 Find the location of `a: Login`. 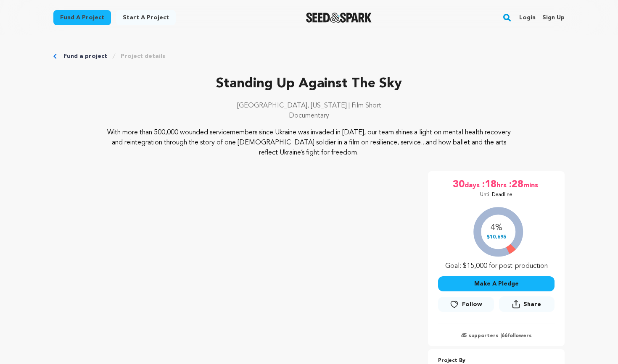

a: Login is located at coordinates (527, 18).